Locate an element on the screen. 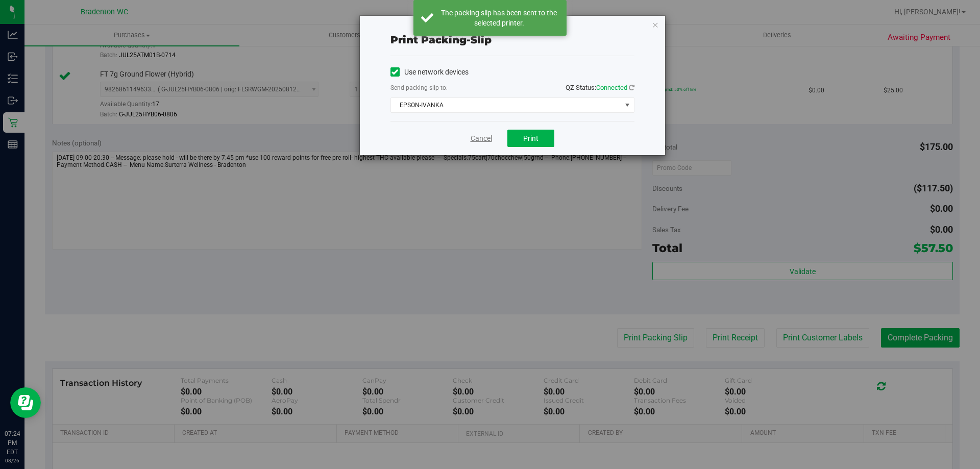  button: Print is located at coordinates (531, 138).